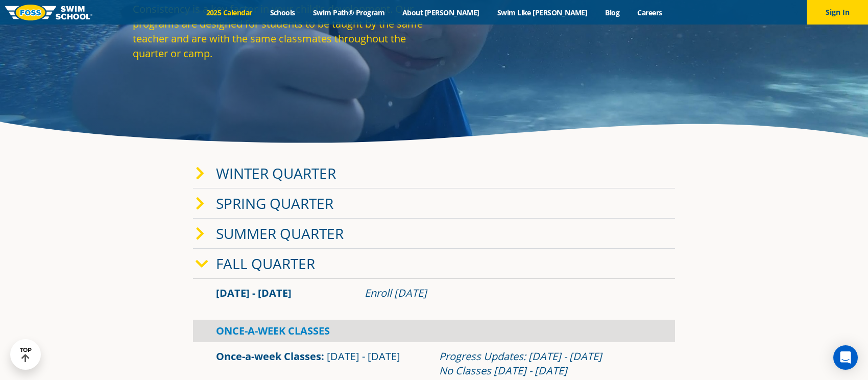 This screenshot has height=380, width=868. I want to click on a: Once-a-week Classes, so click(269, 356).